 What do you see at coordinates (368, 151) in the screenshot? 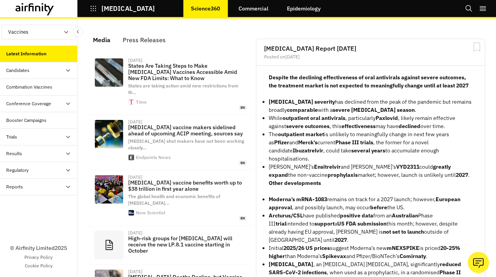
I see `strong: several years` at bounding box center [368, 151].